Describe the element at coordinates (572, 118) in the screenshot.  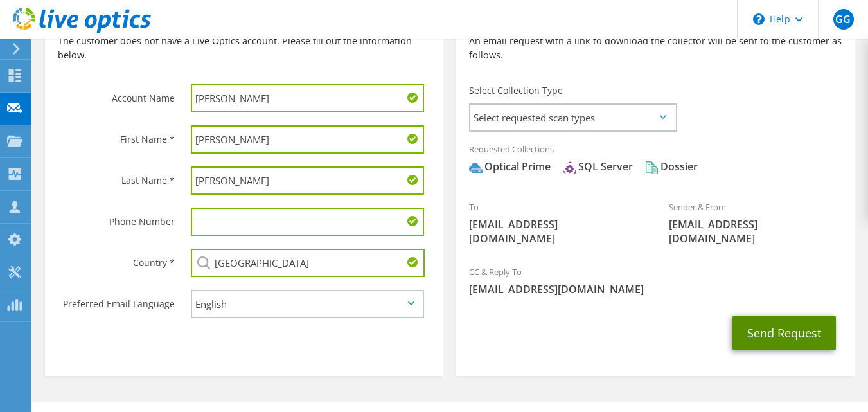
I see `span: Select requested scan types` at that location.